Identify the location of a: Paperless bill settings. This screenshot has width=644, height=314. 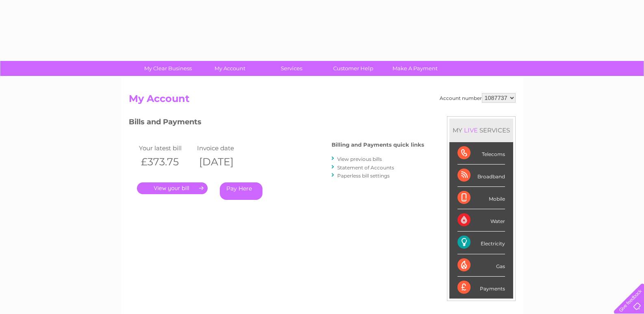
(363, 175).